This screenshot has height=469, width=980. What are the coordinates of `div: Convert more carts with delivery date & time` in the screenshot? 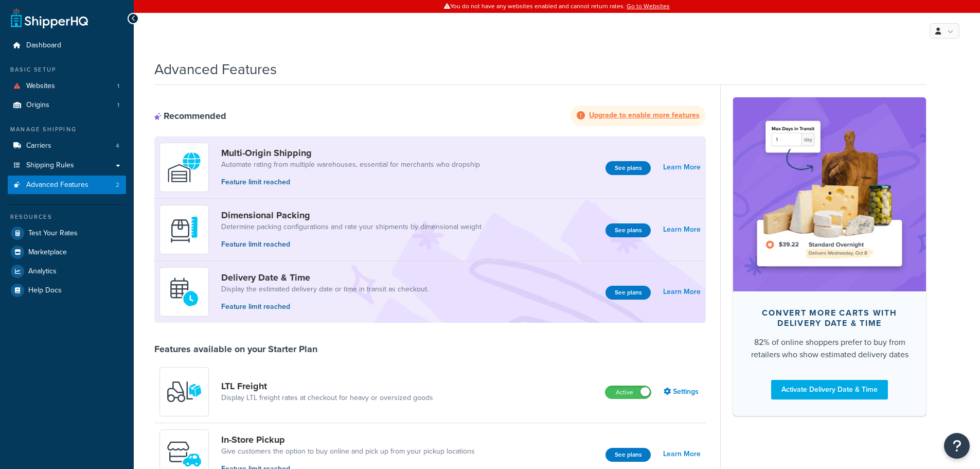 It's located at (829, 318).